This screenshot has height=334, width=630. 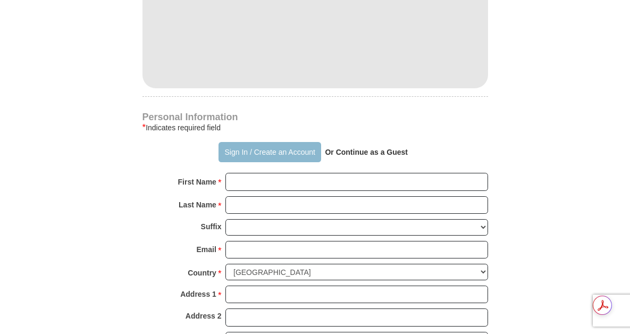 I want to click on div: Indicates required field, so click(x=315, y=128).